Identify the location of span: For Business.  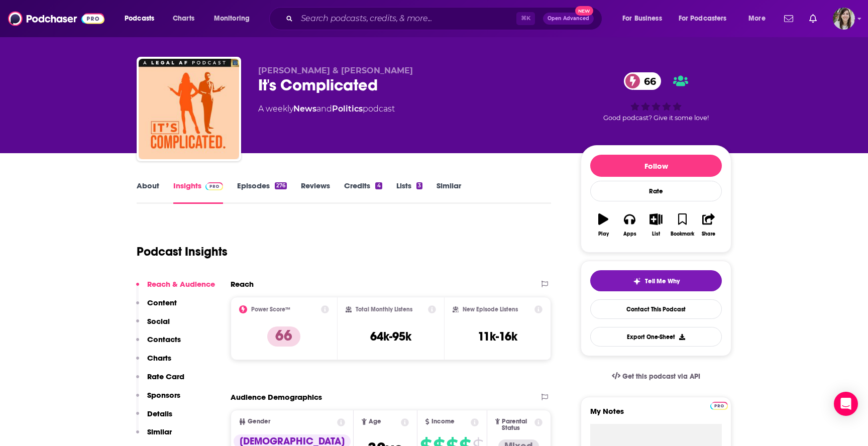
(642, 18).